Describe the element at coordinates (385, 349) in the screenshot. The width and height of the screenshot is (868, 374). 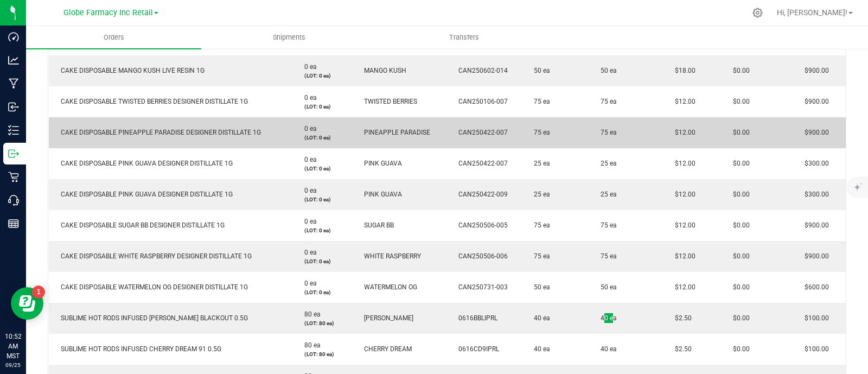
I see `span: CHERRY DREAM` at that location.